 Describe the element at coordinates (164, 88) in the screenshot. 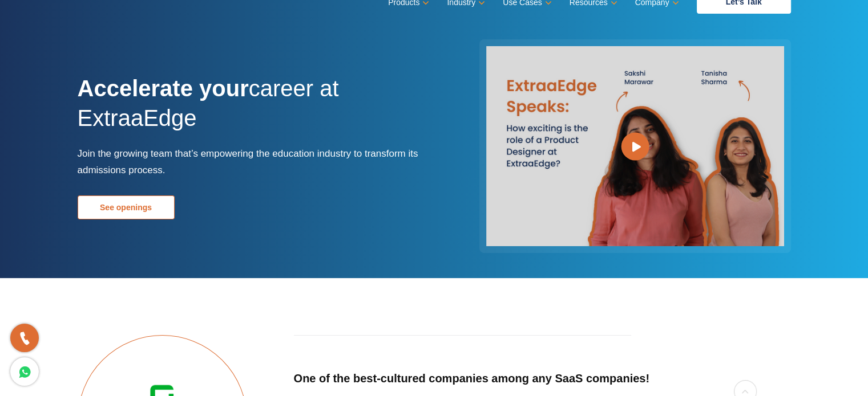

I see `strong: Accelerate your` at that location.